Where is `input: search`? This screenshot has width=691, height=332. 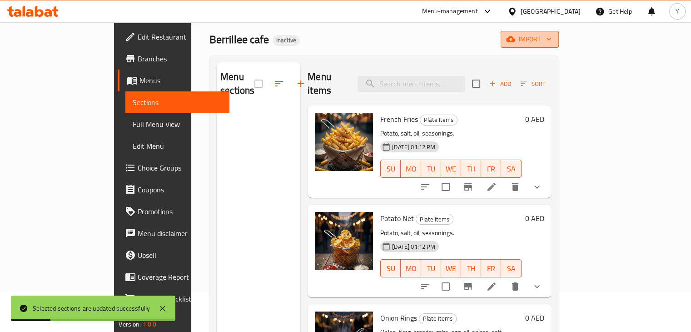 input: search is located at coordinates (411, 84).